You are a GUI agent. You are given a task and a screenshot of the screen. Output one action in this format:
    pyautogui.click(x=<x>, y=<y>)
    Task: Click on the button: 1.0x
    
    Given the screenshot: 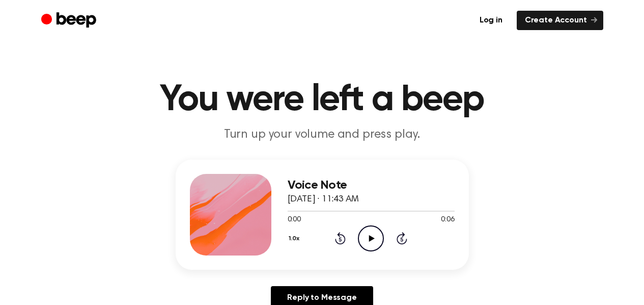 What is the action you would take?
    pyautogui.click(x=295, y=238)
    